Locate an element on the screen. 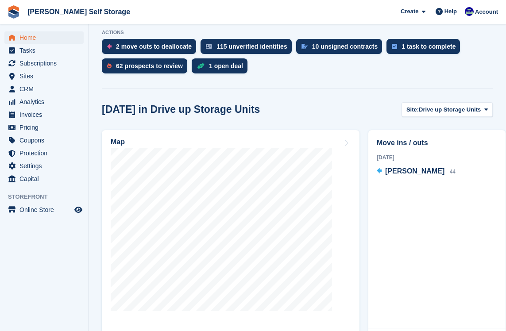 The height and width of the screenshot is (331, 506). span: Coupons is located at coordinates (46, 140).